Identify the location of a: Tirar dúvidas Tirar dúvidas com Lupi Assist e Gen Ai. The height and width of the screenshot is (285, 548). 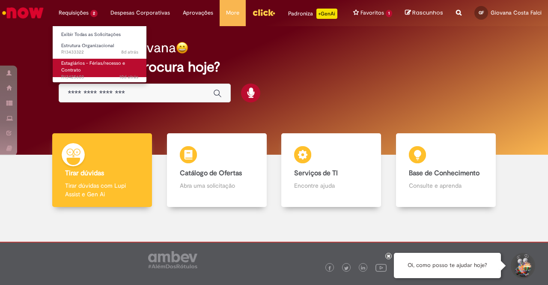
(102, 170).